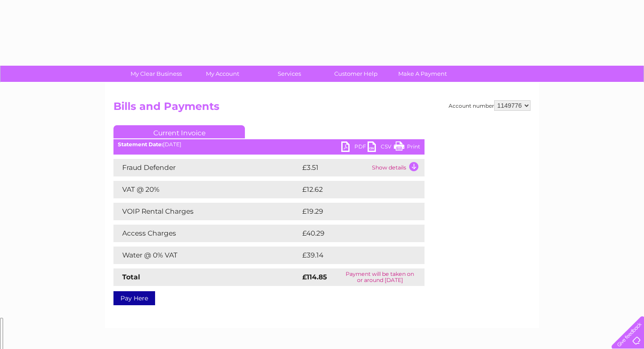 The width and height of the screenshot is (644, 349). I want to click on td: Water @ 0% VAT, so click(207, 255).